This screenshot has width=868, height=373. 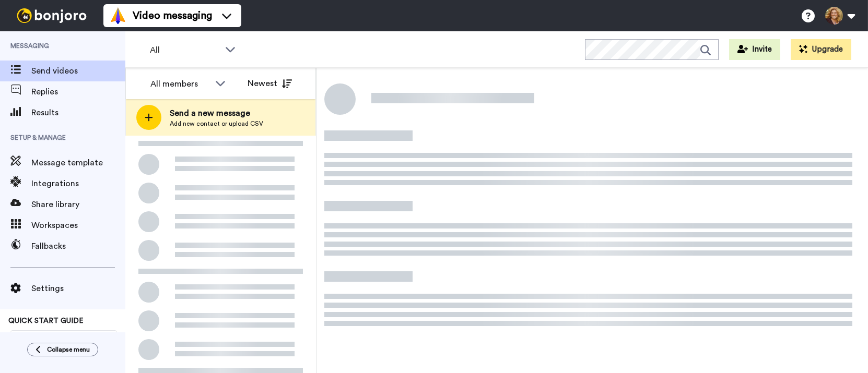 What do you see at coordinates (46, 320) in the screenshot?
I see `span: QUICK START GUIDE` at bounding box center [46, 320].